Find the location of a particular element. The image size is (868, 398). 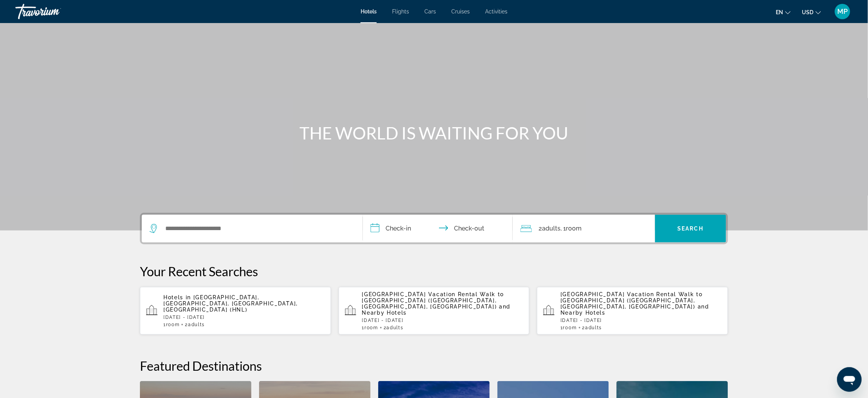

span: en is located at coordinates (779, 12).